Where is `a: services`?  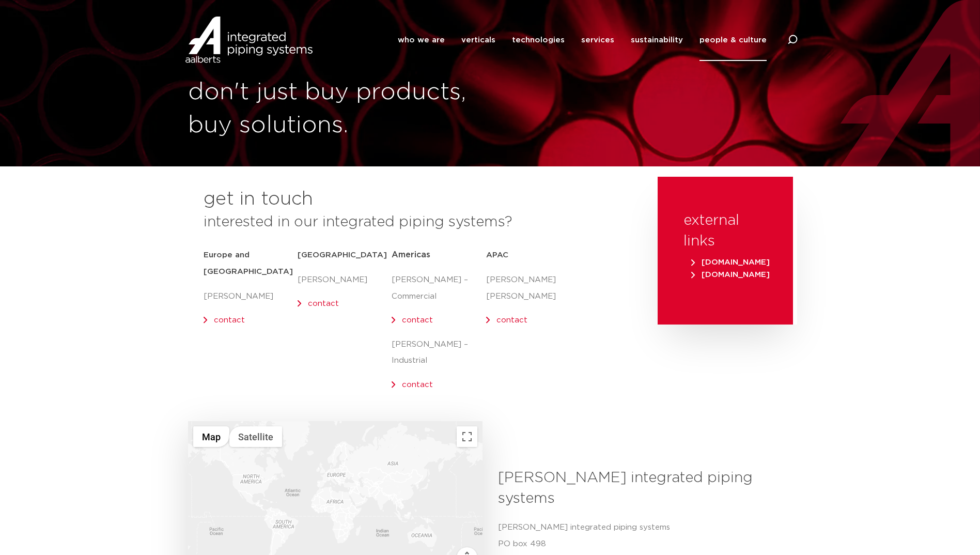
a: services is located at coordinates (597, 40).